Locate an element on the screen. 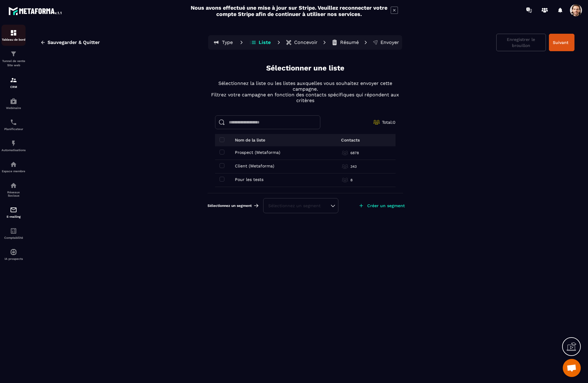 The image size is (588, 383). img: scheduler is located at coordinates (13, 122).